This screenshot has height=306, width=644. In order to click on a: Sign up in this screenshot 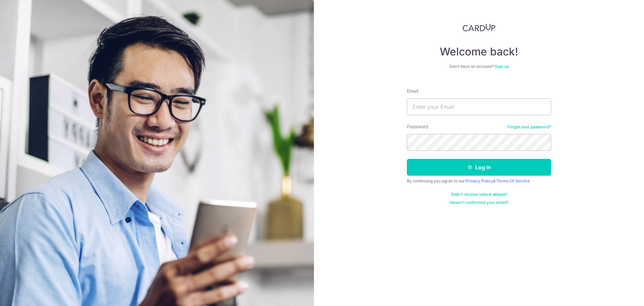, I will do `click(501, 66)`.